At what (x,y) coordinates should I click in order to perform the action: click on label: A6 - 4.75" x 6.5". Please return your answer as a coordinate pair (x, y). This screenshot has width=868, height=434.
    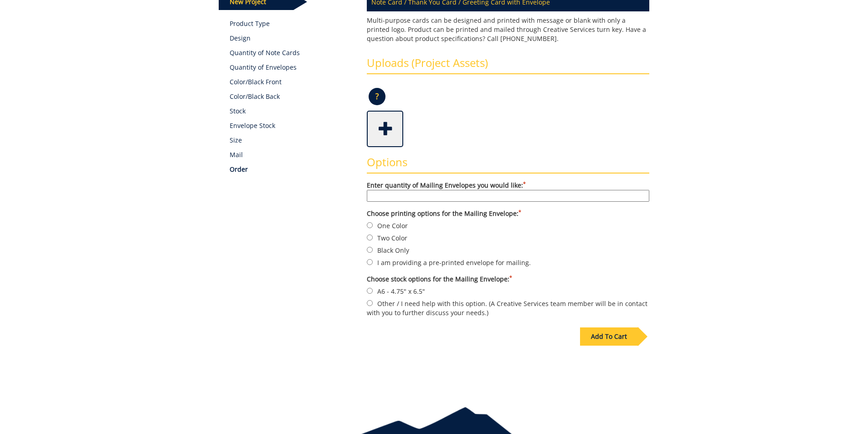
    Looking at the image, I should click on (508, 292).